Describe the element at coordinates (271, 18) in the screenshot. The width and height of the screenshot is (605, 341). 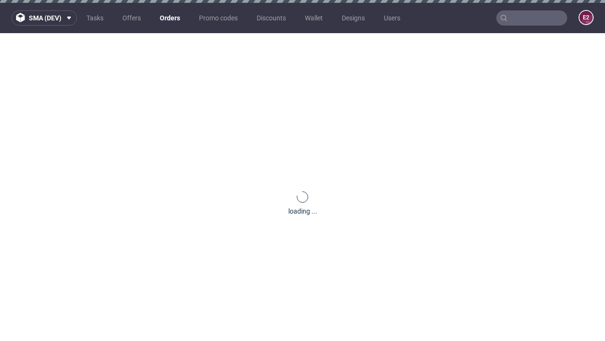
I see `a: Discounts` at that location.